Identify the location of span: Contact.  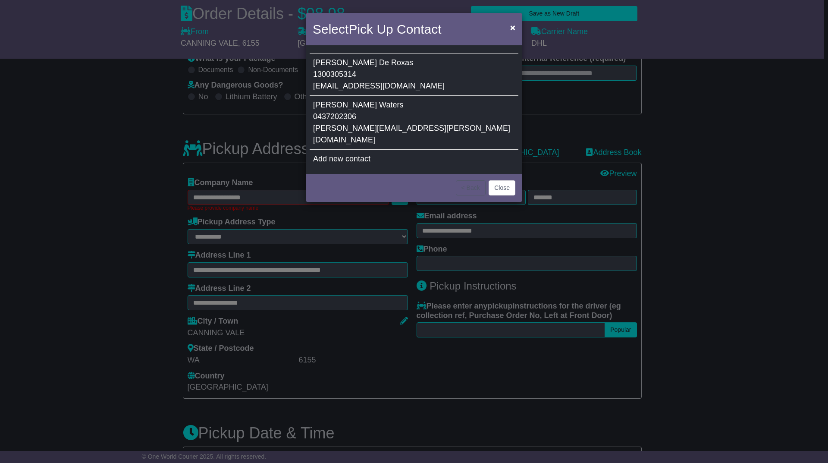
(419, 29).